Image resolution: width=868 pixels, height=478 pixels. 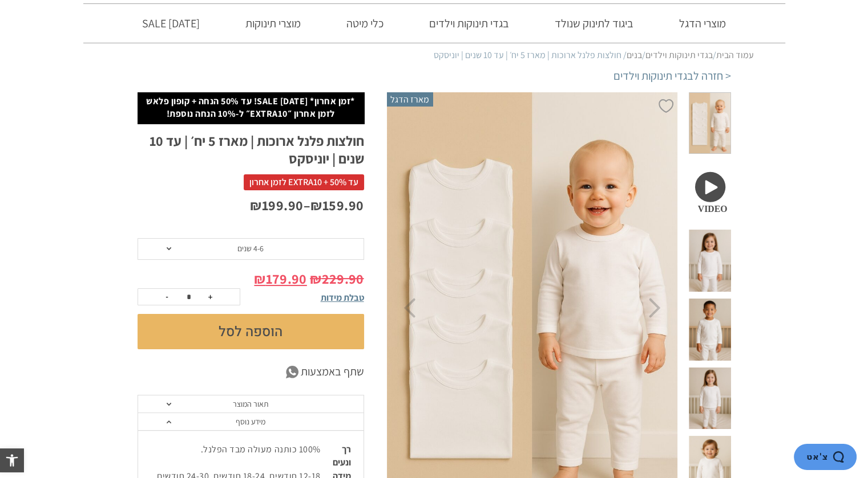 I want to click on span: עד 50% + EXTRA10 לזמן אחרון, so click(x=304, y=183).